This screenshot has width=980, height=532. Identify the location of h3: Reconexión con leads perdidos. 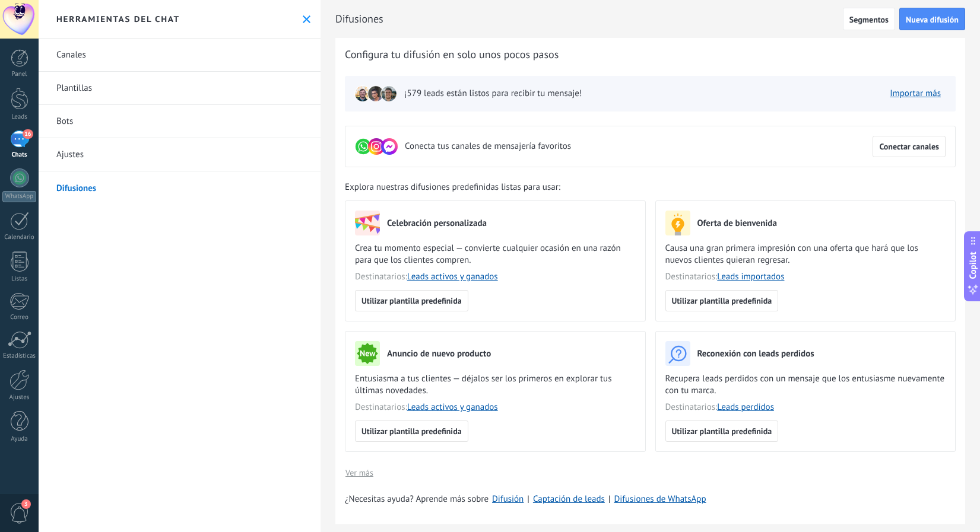
(756, 354).